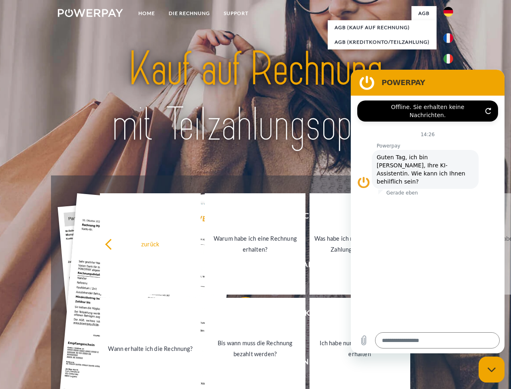 This screenshot has height=389, width=511. What do you see at coordinates (90, 76) in the screenshot?
I see `p: Powerpay` at bounding box center [90, 76].